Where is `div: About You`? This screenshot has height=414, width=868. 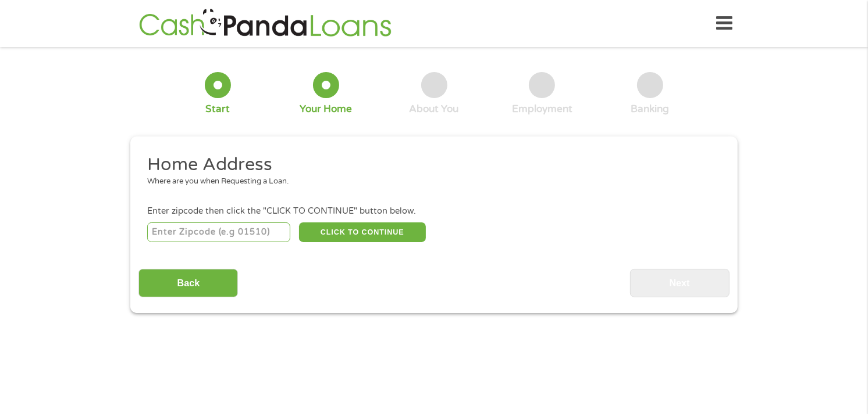
div: About You is located at coordinates (434, 109).